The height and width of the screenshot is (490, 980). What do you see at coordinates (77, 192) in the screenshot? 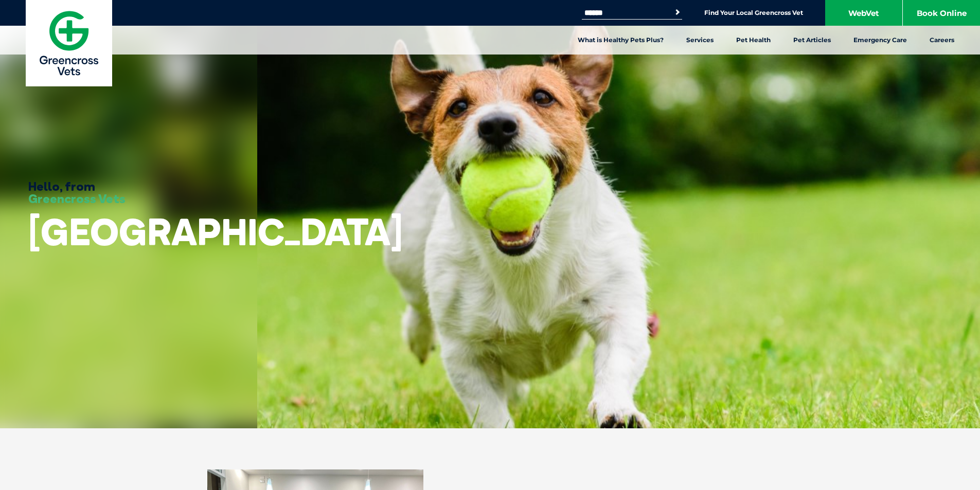
I see `h3: Hello, from` at bounding box center [77, 192].